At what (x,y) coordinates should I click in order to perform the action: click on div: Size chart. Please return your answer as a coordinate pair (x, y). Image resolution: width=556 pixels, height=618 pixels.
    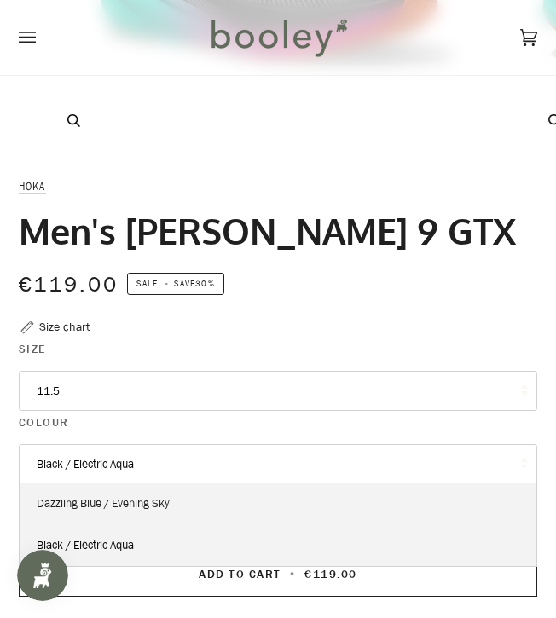
    Looking at the image, I should click on (64, 327).